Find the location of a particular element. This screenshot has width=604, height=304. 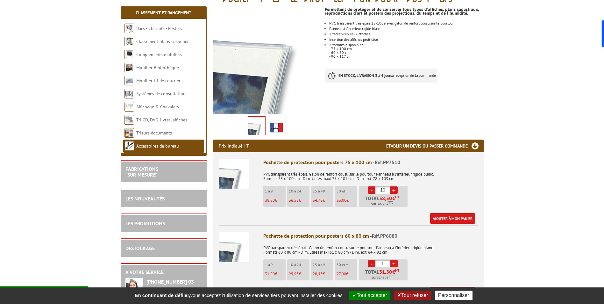

img: Accessoires de bureau is located at coordinates (129, 146).